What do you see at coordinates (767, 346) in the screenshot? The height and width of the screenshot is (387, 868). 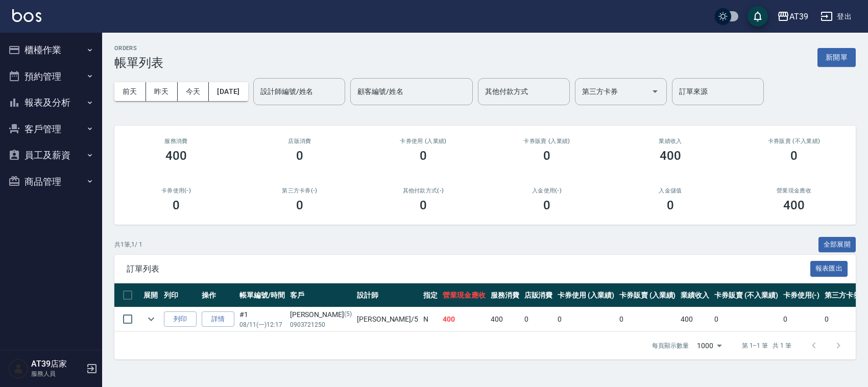 I see `p: 第 1–1 筆 共 1 筆` at bounding box center [767, 346].